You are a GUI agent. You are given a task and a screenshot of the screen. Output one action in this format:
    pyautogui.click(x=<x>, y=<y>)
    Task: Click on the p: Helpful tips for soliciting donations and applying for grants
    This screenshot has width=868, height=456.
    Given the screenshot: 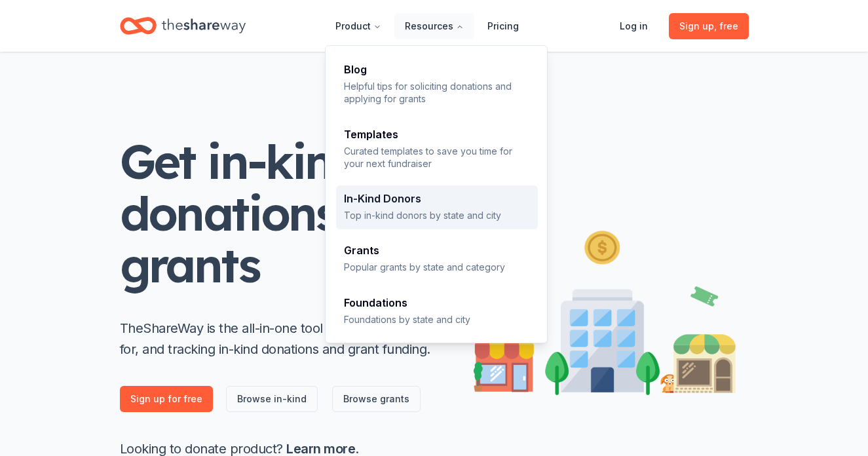 What is the action you would take?
    pyautogui.click(x=437, y=92)
    